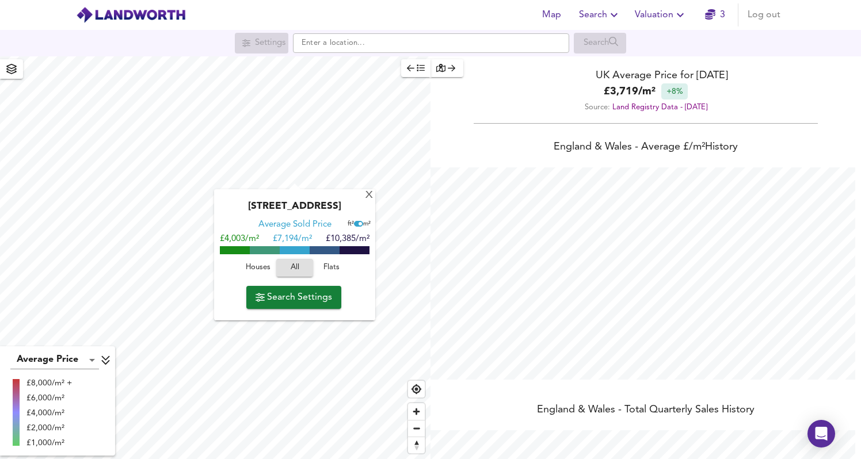 The height and width of the screenshot is (459, 861). What do you see at coordinates (714, 15) in the screenshot?
I see `button: 3` at bounding box center [714, 15].